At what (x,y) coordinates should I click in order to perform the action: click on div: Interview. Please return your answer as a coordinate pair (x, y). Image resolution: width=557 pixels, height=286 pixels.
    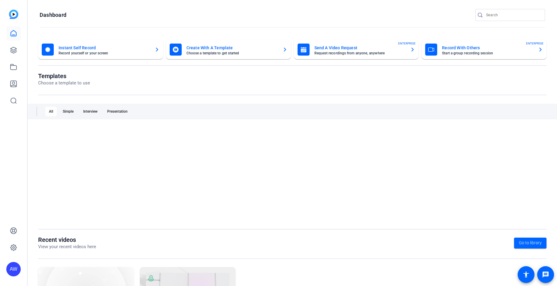
    Looking at the image, I should click on (90, 111).